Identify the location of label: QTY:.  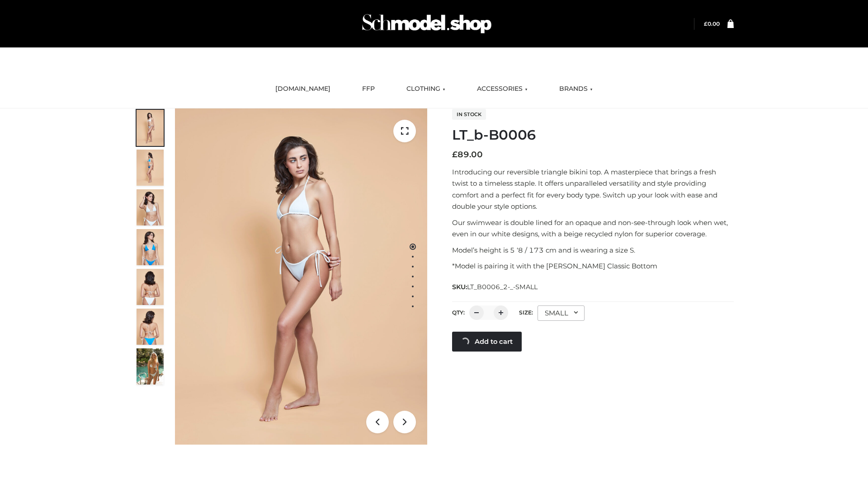
(458, 312).